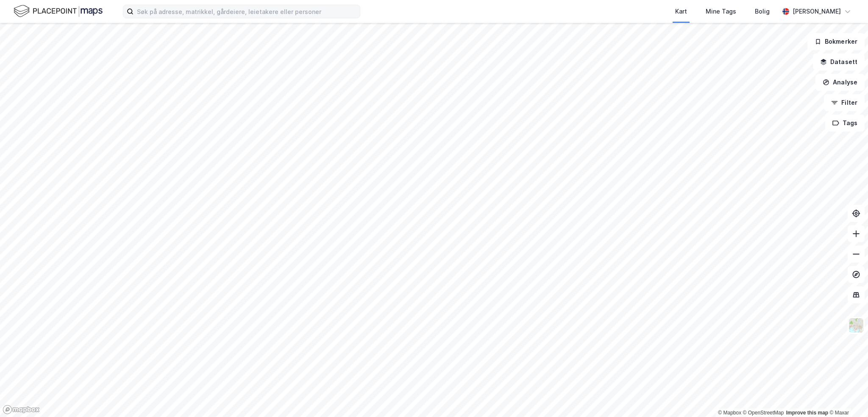 This screenshot has width=868, height=417. I want to click on input: Søk på adresse, matrikkel, gårdeiere, leietakere eller personer, so click(247, 11).